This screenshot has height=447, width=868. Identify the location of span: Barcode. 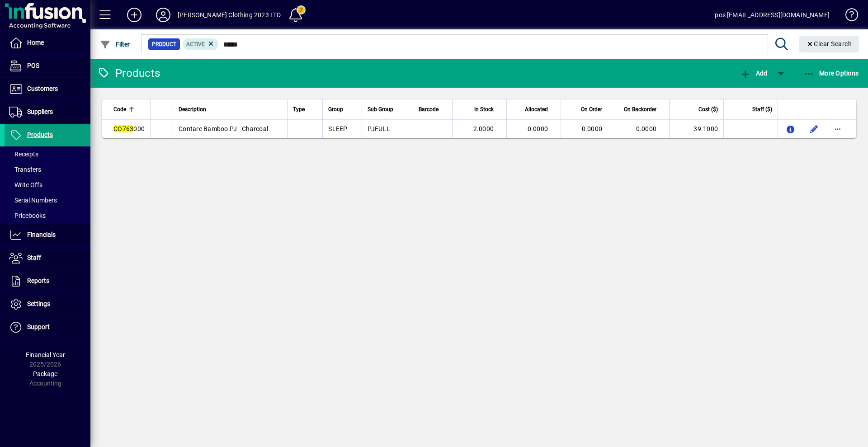
(429, 109).